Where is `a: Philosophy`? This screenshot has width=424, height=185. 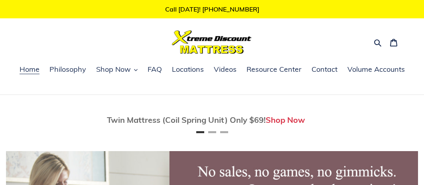
a: Philosophy is located at coordinates (68, 70).